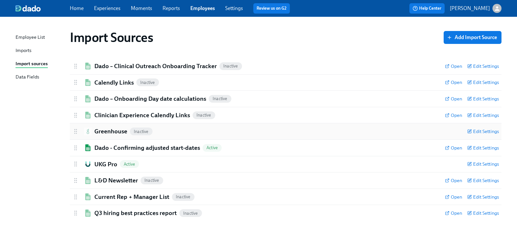 The height and width of the screenshot is (247, 517). Describe the element at coordinates (472, 37) in the screenshot. I see `span: Add Import Source` at that location.